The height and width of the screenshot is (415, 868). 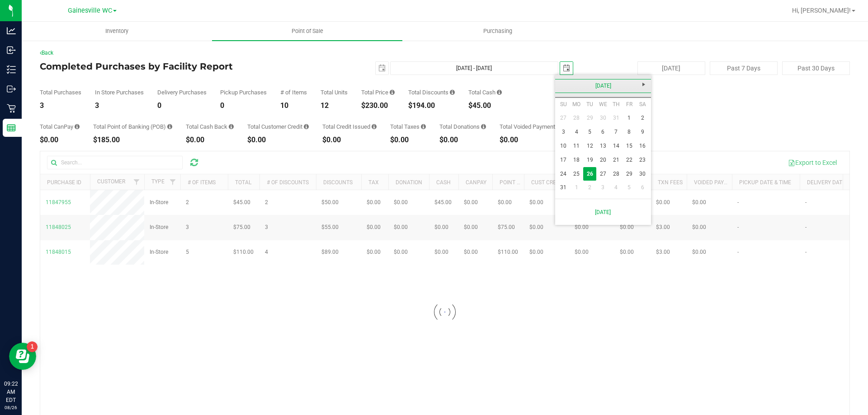 I want to click on inline-svg: Inventory, so click(x=11, y=70).